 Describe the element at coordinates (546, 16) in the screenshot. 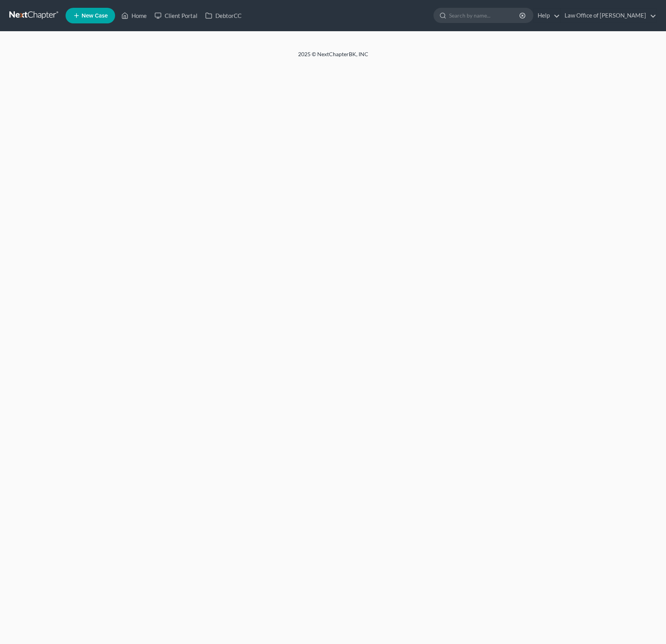

I see `a: Help` at that location.